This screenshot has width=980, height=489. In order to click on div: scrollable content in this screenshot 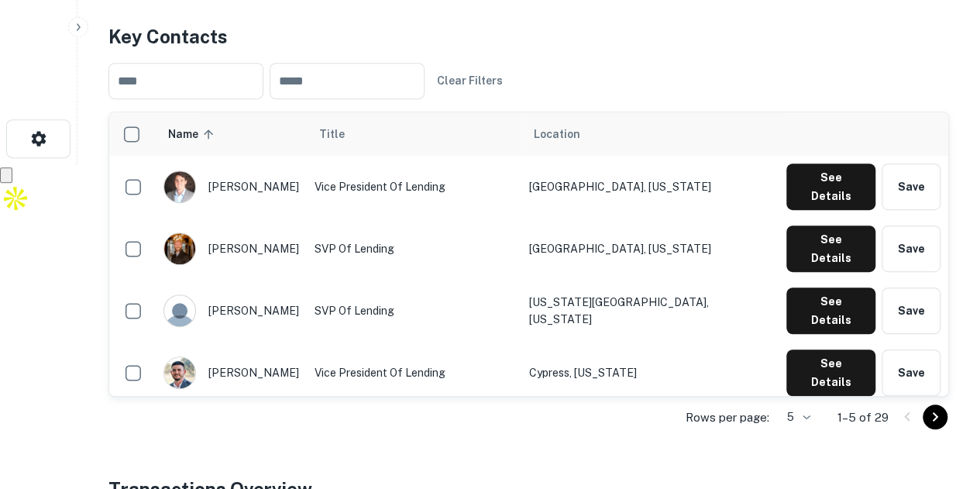, I will do `click(529, 255)`.